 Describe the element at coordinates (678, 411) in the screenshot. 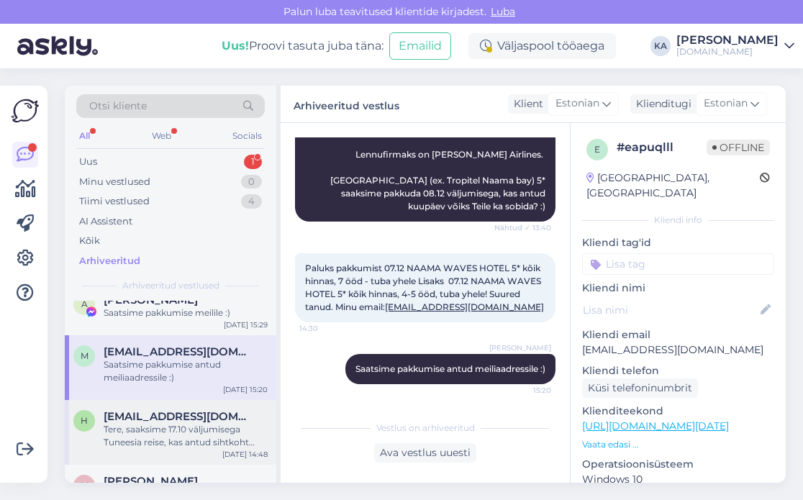

I see `p: Klienditeekond` at that location.